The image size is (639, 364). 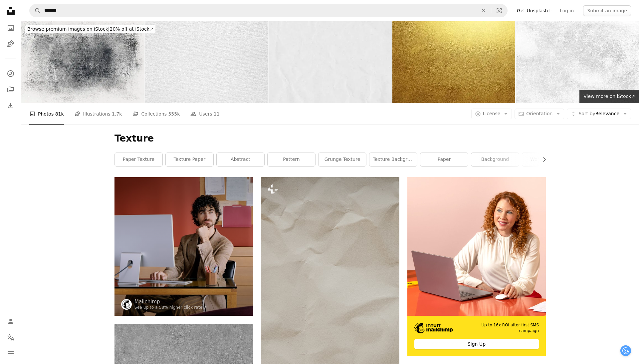 I want to click on a: Up to 16x ROI after first SMS campaignSign Up, so click(x=477, y=266).